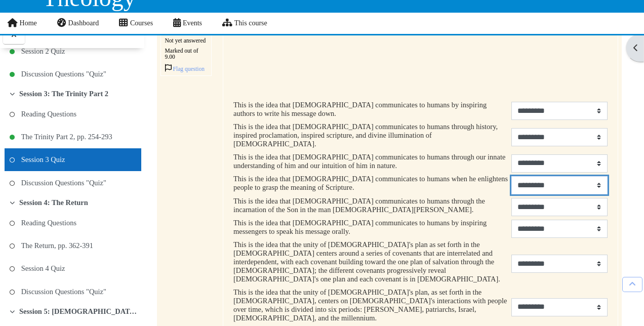  Describe the element at coordinates (141, 23) in the screenshot. I see `span: Courses` at that location.